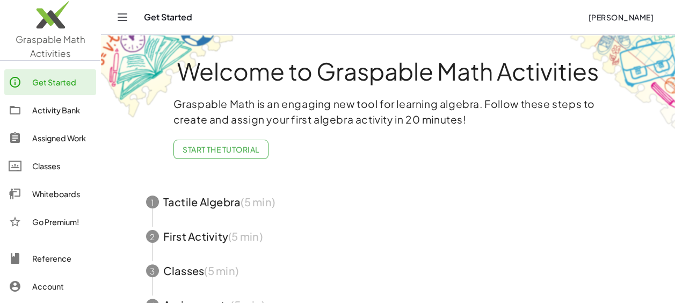 The width and height of the screenshot is (675, 303). I want to click on h1: Welcome to Graspable Math Activities, so click(388, 71).